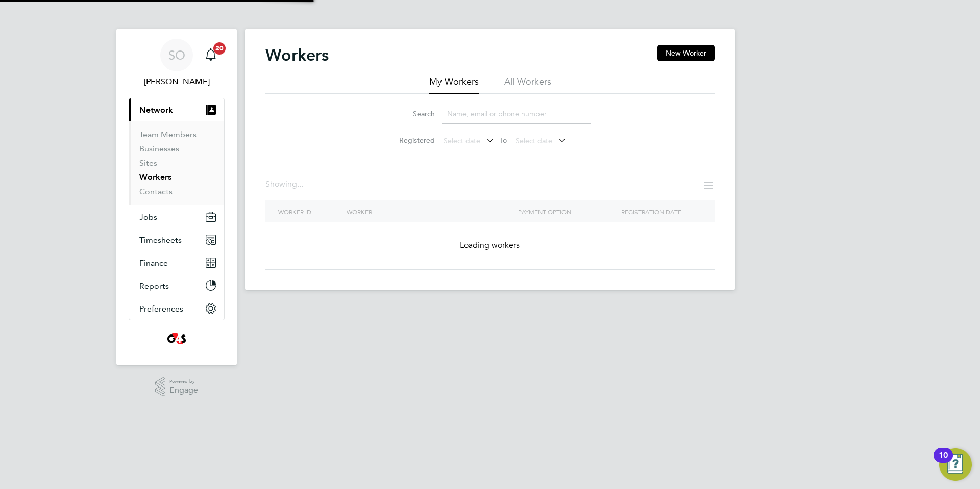 The image size is (980, 489). I want to click on button: Jobs, so click(177, 217).